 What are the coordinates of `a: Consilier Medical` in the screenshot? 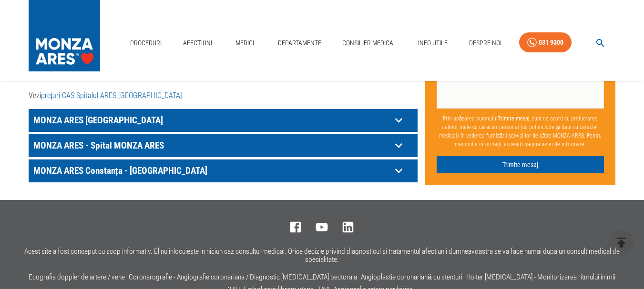 It's located at (369, 43).